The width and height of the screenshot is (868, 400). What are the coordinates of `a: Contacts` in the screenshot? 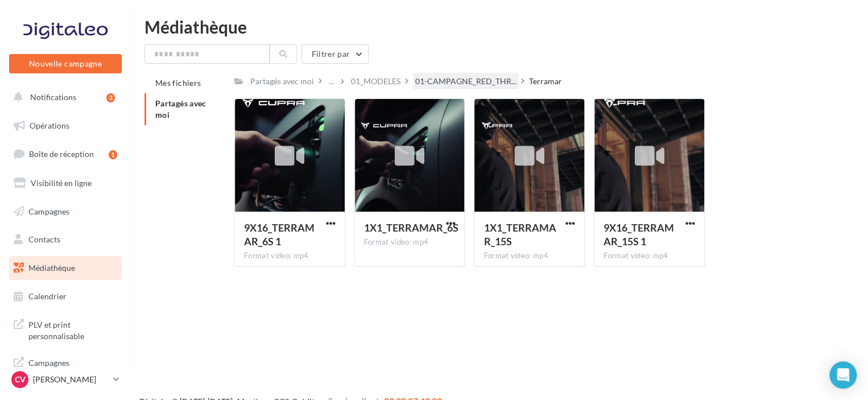 It's located at (66, 240).